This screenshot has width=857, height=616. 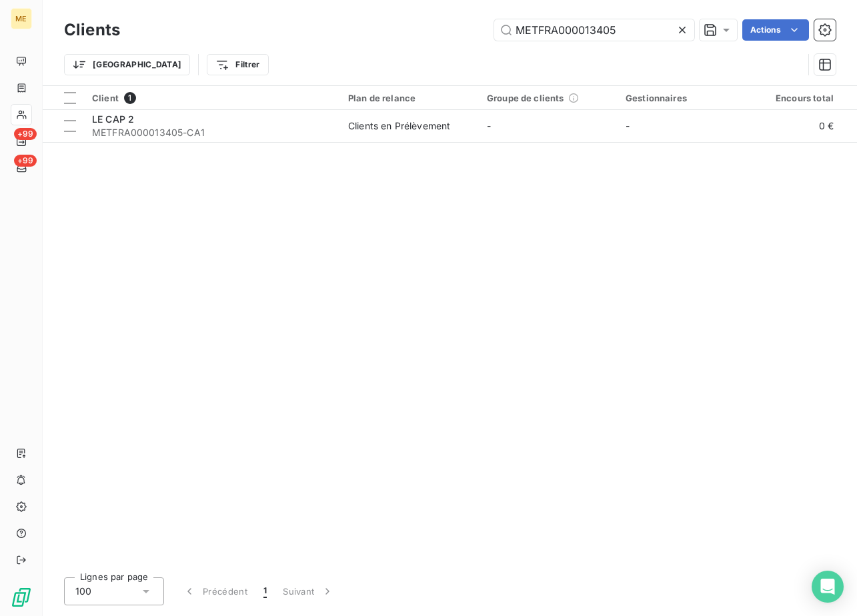 What do you see at coordinates (212, 133) in the screenshot?
I see `span: METFRA000013405-CA1` at bounding box center [212, 133].